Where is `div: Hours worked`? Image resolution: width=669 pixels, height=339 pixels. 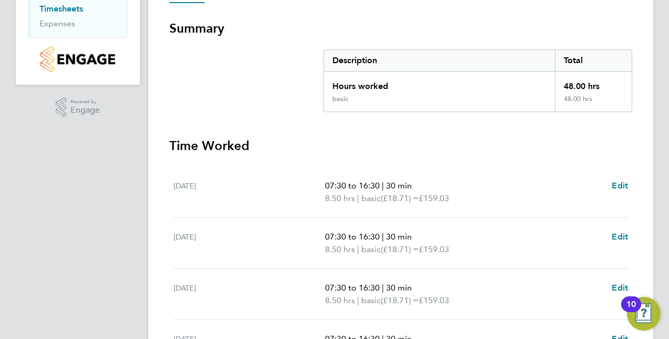
div: Hours worked is located at coordinates (439, 83).